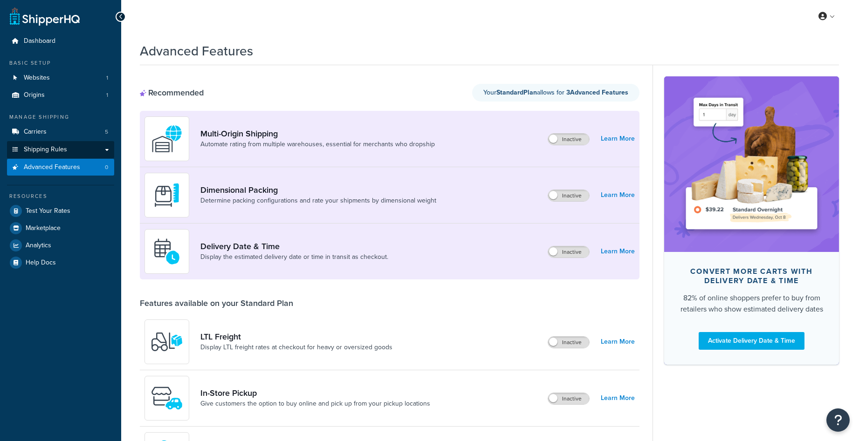 This screenshot has width=859, height=441. I want to click on span: Dashboard, so click(40, 41).